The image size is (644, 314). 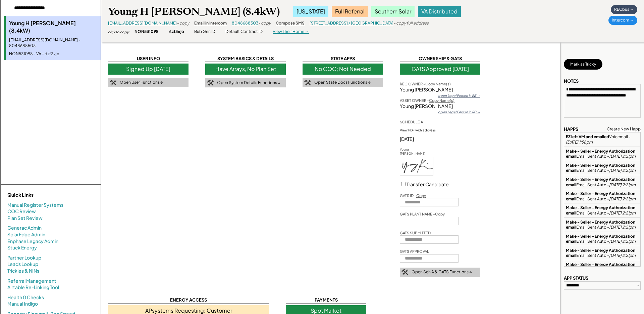 What do you see at coordinates (244, 31) in the screenshot?
I see `div: Default Contract ID` at bounding box center [244, 31].